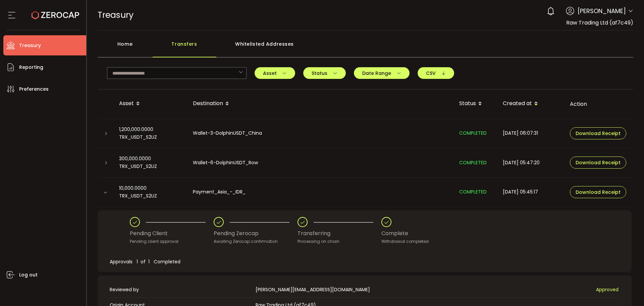  Describe the element at coordinates (265, 48) in the screenshot. I see `div: Whitelisted Addresses` at that location.